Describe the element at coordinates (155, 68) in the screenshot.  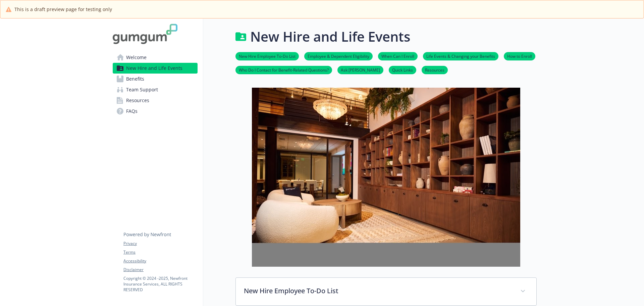
I see `a: New Hire and Life Events` at that location.